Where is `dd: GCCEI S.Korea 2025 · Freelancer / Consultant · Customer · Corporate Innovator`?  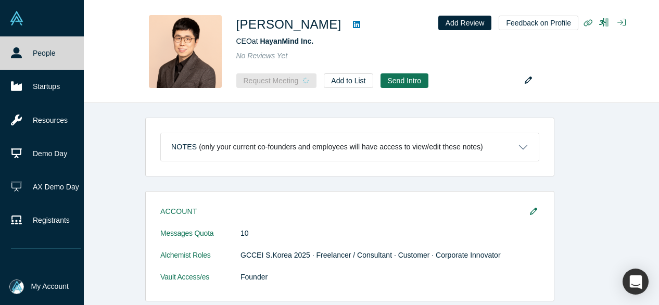
dd: GCCEI S.Korea 2025 · Freelancer / Consultant · Customer · Corporate Innovator is located at coordinates (390, 255).